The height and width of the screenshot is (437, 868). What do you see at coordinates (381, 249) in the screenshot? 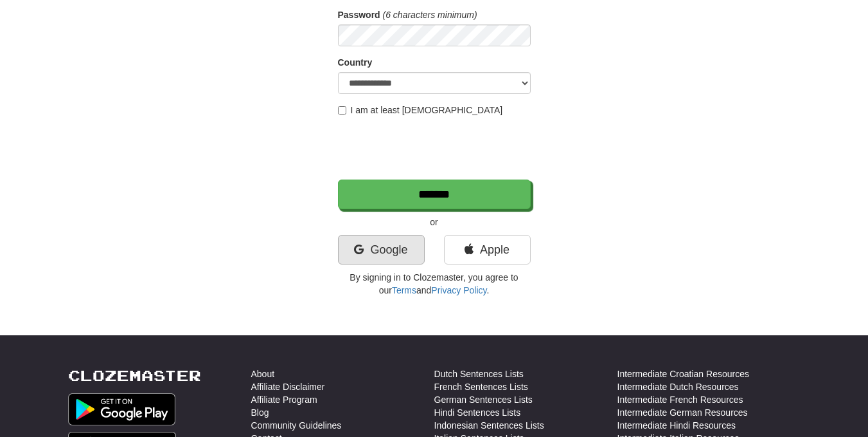
I see `a: Google` at bounding box center [381, 249].